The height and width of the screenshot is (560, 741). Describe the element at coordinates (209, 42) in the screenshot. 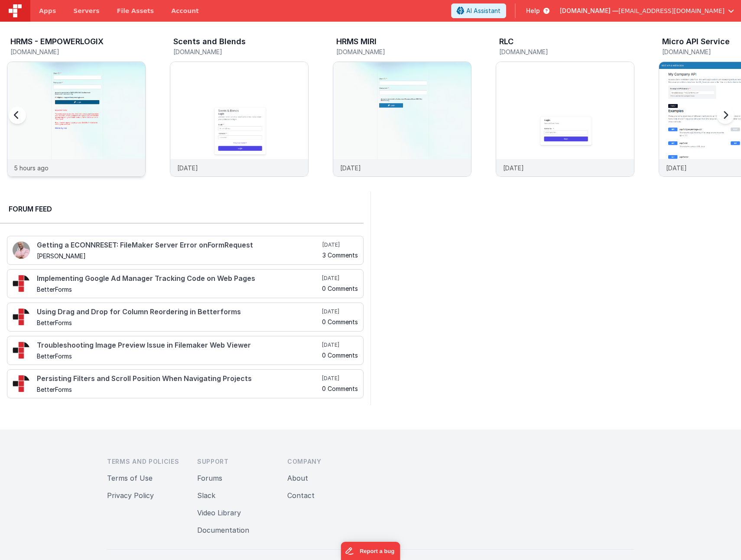

I see `h3: Scents and Blends` at that location.